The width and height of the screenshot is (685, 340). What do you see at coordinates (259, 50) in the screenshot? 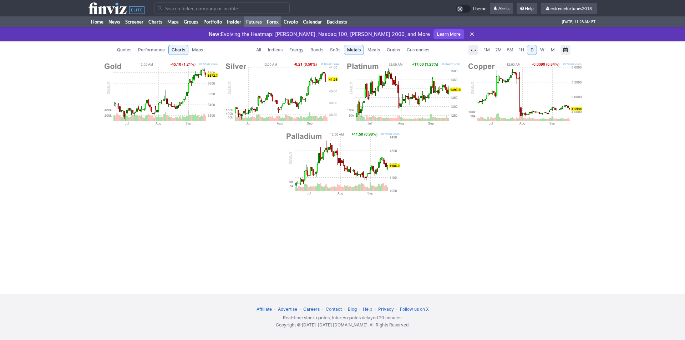
I see `a: All` at bounding box center [259, 50].